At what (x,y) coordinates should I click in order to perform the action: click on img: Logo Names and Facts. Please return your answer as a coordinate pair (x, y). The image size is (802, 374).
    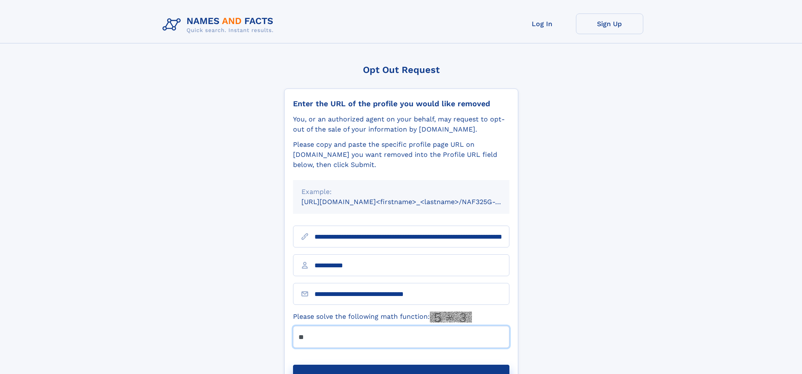
    Looking at the image, I should click on (220, 25).